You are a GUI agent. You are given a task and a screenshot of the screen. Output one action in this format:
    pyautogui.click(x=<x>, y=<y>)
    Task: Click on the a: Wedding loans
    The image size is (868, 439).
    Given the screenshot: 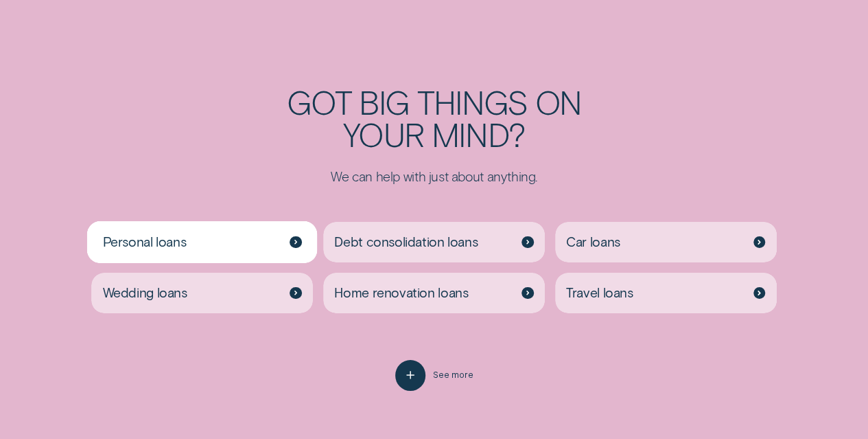 What is the action you would take?
    pyautogui.click(x=202, y=293)
    